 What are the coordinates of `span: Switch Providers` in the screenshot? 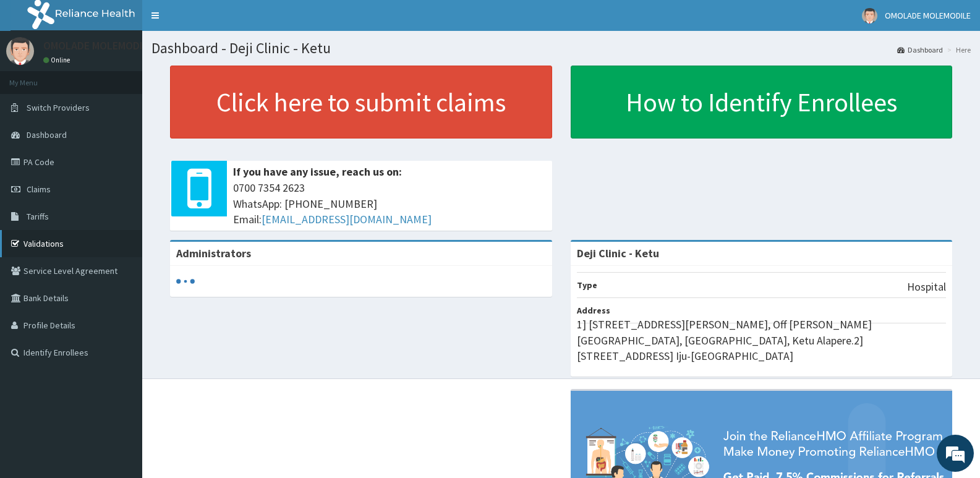 It's located at (58, 107).